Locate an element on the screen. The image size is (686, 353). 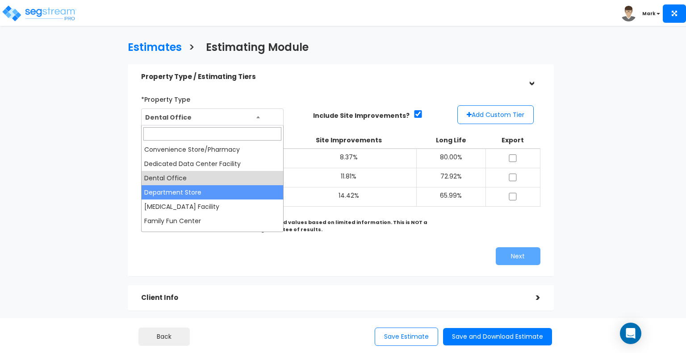
h5: Client Info is located at coordinates (332, 298).